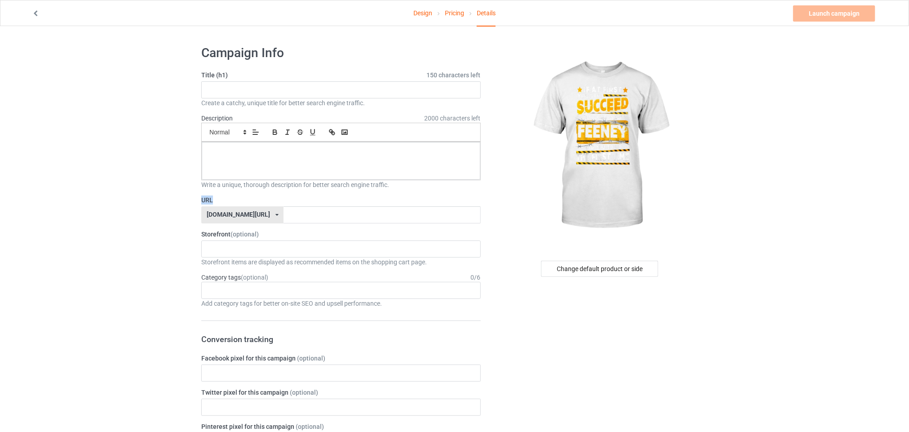  What do you see at coordinates (341, 262) in the screenshot?
I see `div: Storefront items are displayed as recommended items on the shopping cart page.` at bounding box center [341, 262].